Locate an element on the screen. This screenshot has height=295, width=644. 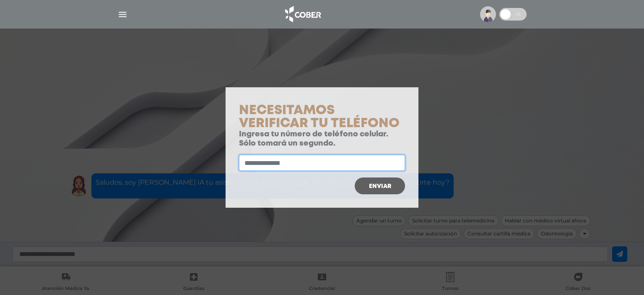
p: Ingresa tu número de teléfono celular. Sólo tomará un segundo. is located at coordinates (322, 139).